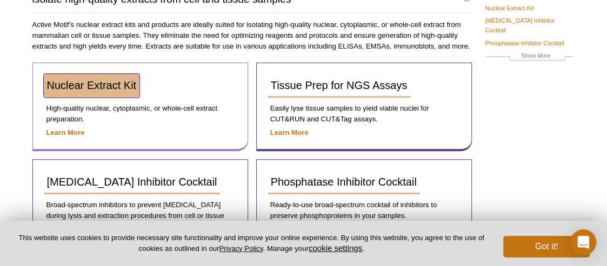 The height and width of the screenshot is (266, 607). What do you see at coordinates (546, 247) in the screenshot?
I see `button: Got it!` at bounding box center [546, 247].